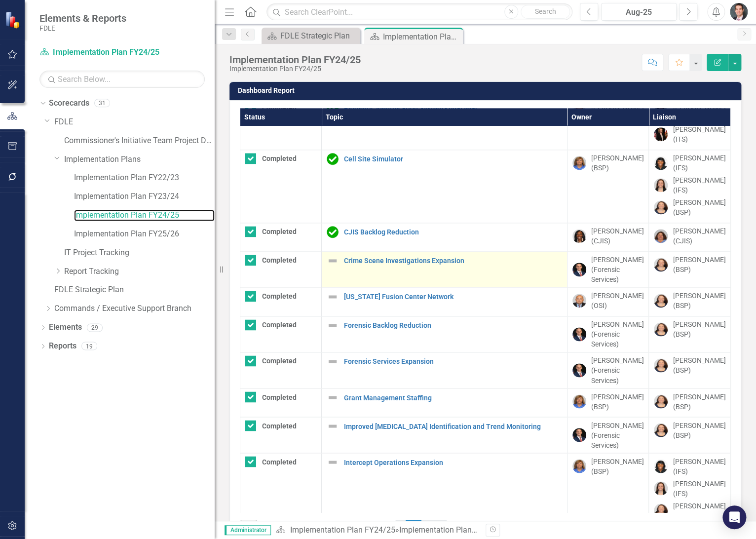  I want to click on a: Implementation Plan FY25/26, so click(144, 234).